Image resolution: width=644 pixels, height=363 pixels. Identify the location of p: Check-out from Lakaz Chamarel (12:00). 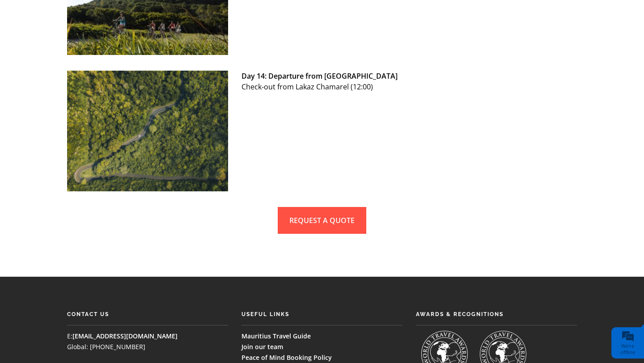
(409, 81).